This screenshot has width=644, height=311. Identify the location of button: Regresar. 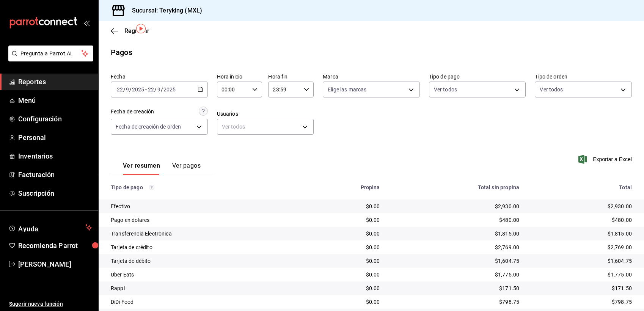
(130, 31).